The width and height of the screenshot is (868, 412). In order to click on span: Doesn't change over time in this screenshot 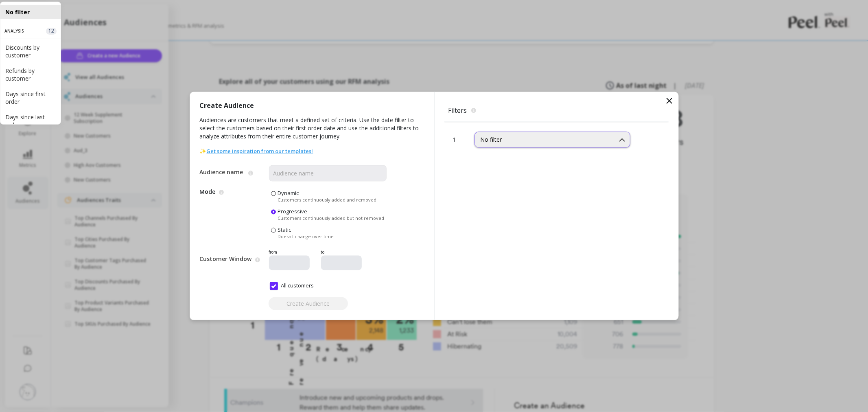, I will do `click(306, 236)`.